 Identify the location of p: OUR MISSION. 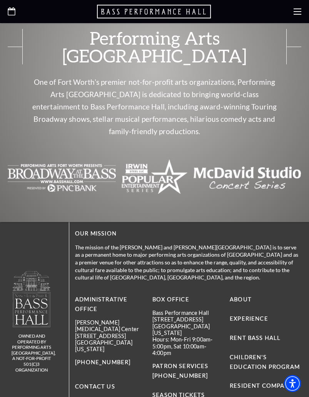
(188, 234).